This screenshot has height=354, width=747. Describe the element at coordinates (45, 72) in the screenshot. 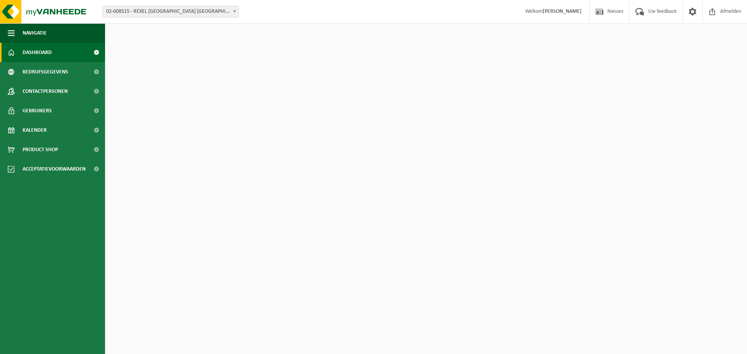

I see `span: Bedrijfsgegevens` at that location.